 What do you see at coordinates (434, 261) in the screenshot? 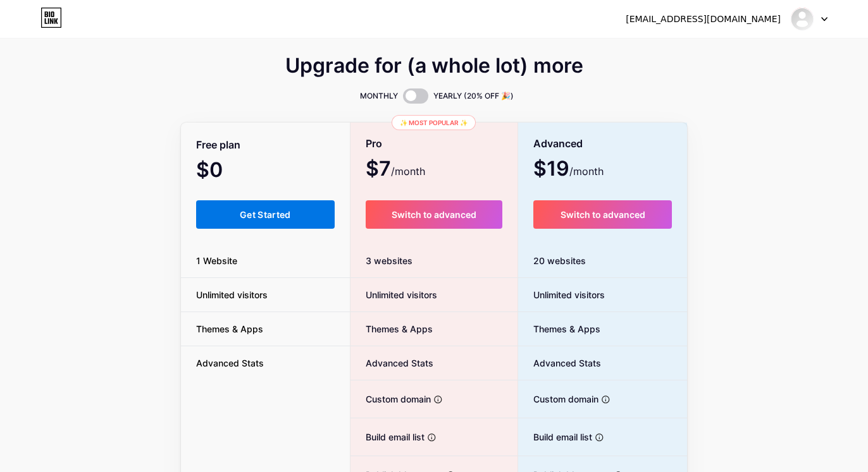
I see `div: 3 websites` at bounding box center [434, 261].